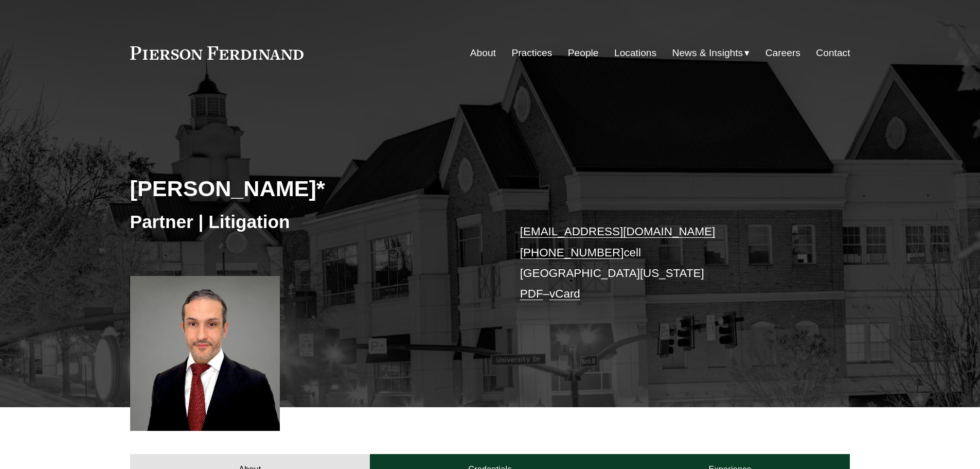 Image resolution: width=980 pixels, height=469 pixels. I want to click on a: Locations, so click(635, 53).